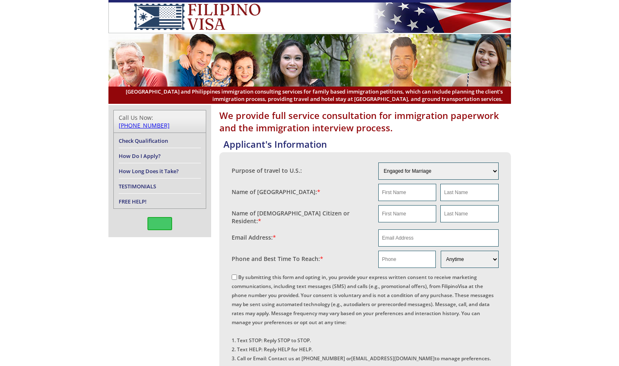  What do you see at coordinates (140, 156) in the screenshot?
I see `a: How Do I Apply?` at bounding box center [140, 156].